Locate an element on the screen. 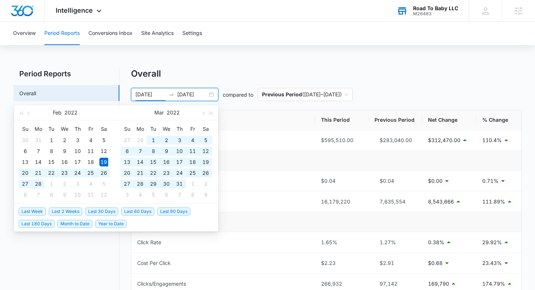 This screenshot has width=535, height=290. td: 2022-03-01 is located at coordinates (51, 184).